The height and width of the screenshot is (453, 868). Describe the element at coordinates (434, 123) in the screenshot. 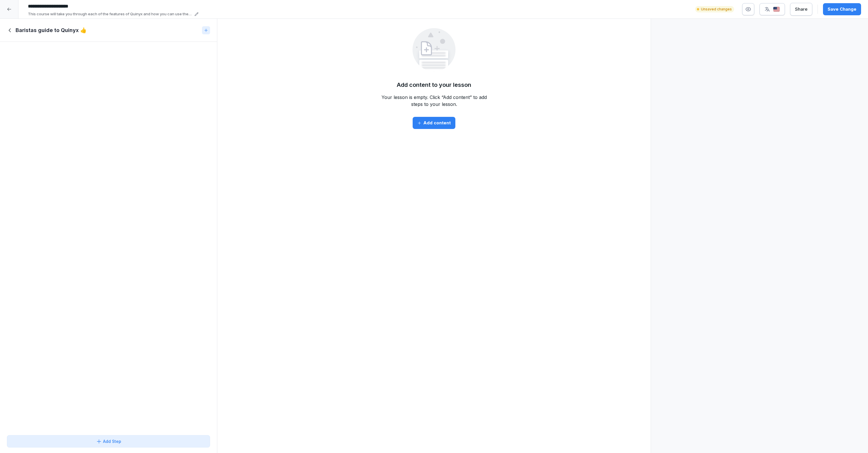

I see `div: Add content` at that location.